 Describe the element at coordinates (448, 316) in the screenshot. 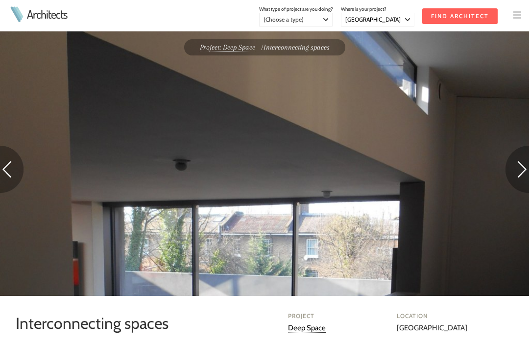

I see `h4: Location` at that location.